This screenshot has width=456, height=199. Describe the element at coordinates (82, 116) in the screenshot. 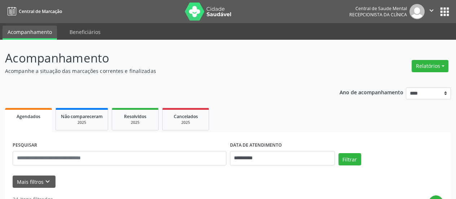

I see `span: Não compareceram` at that location.